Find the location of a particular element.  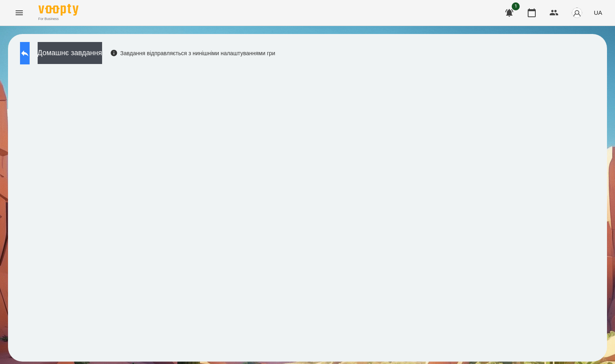

div: Завдання відправляється з нинішніми налаштуваннями гри is located at coordinates (193, 53).